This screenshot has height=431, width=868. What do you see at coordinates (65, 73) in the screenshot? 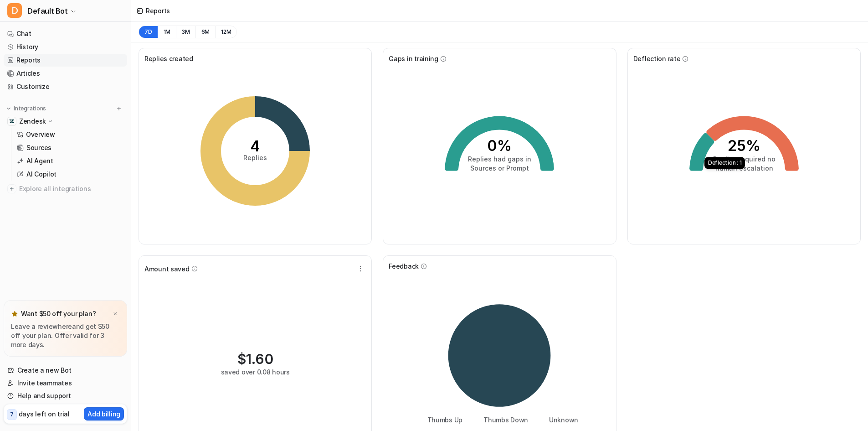
I see `a: Articles` at bounding box center [65, 73].